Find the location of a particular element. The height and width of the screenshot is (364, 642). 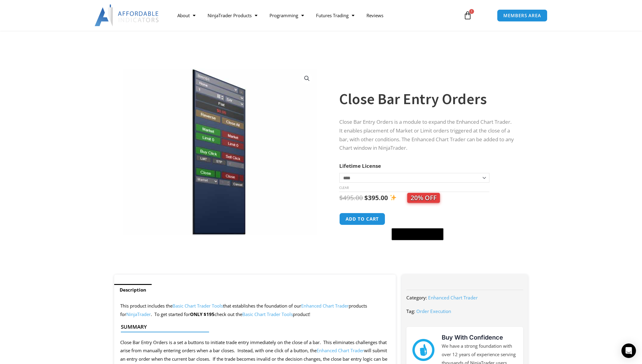

a: 1 is located at coordinates (468, 15).